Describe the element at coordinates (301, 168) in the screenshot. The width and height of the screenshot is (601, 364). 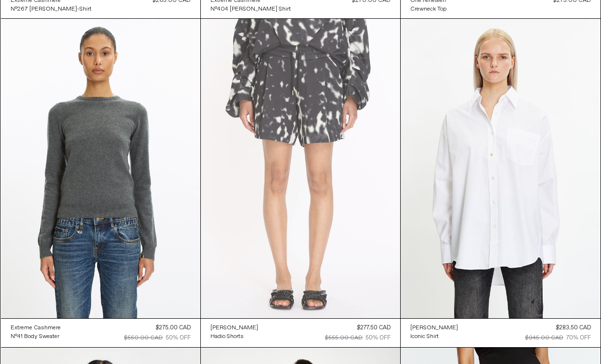
I see `img: Dries Van Noten Hadio Shorts` at that location.